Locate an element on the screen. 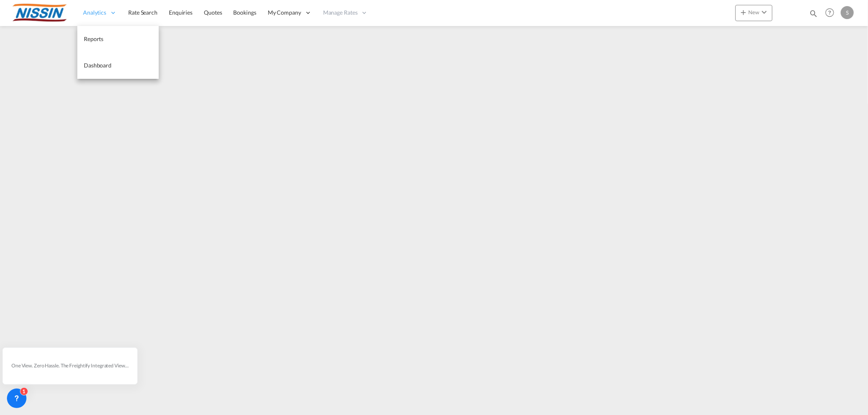  span: My Company is located at coordinates (285, 13).